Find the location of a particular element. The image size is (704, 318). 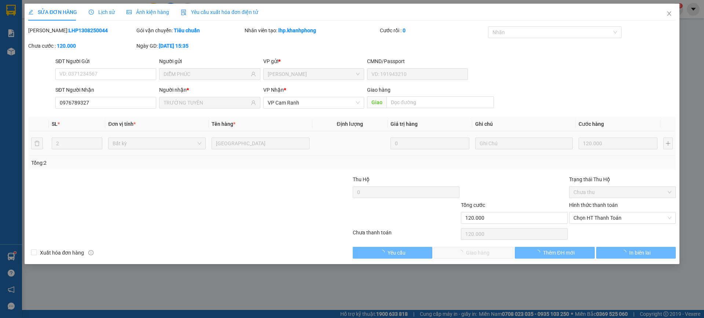

button: delete is located at coordinates (37, 143).